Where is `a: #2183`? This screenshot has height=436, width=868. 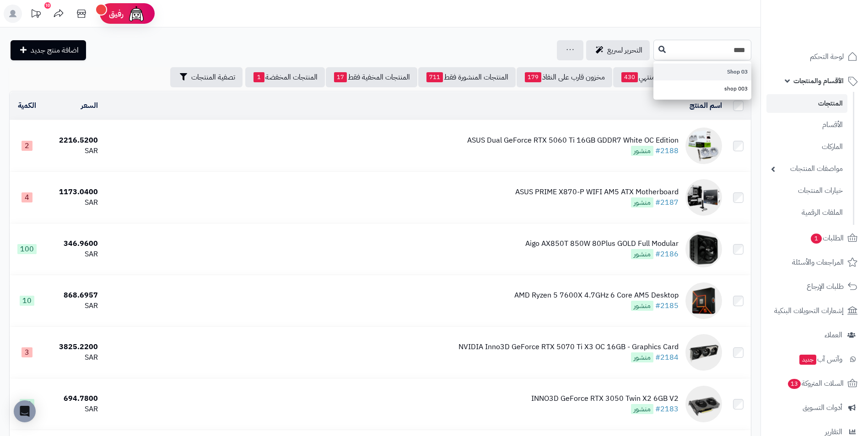
a: #2183 is located at coordinates (666, 409).